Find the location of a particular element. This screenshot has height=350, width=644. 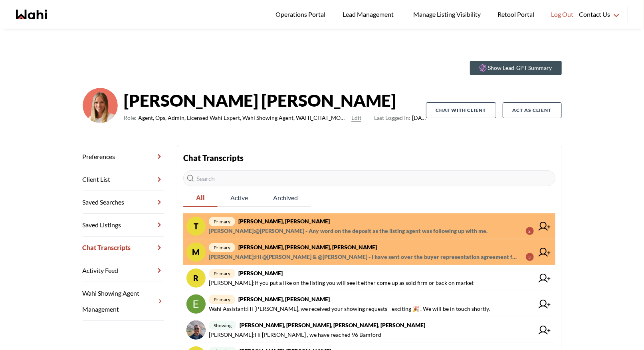

span: Retool Portal is located at coordinates (517, 15).